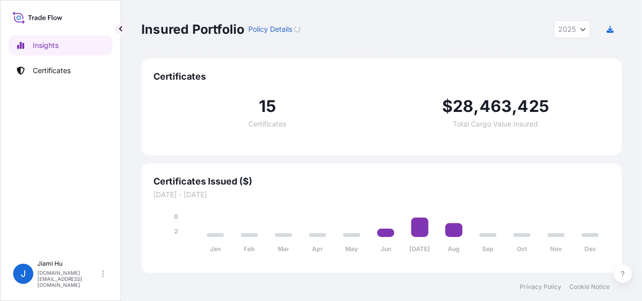 This screenshot has width=642, height=301. What do you see at coordinates (556, 249) in the screenshot?
I see `tspan: Nov` at bounding box center [556, 249].